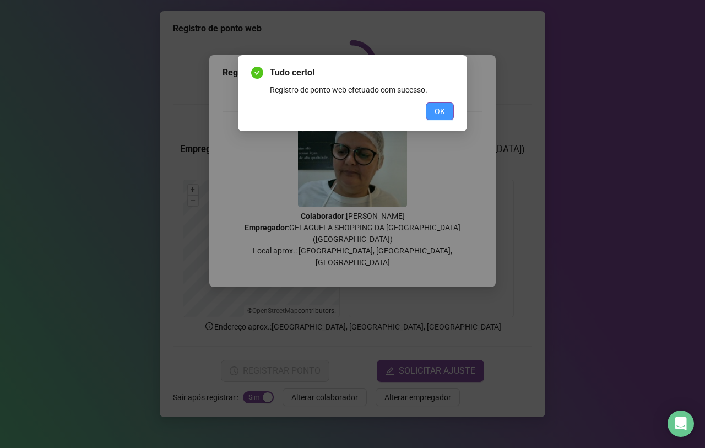  Describe the element at coordinates (440, 111) in the screenshot. I see `span: OK` at that location.